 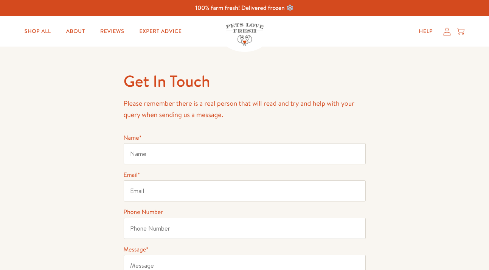 I want to click on h1: Get In Touch, so click(x=245, y=81).